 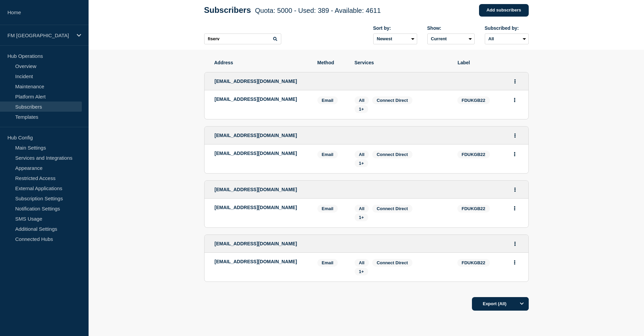 I want to click on span: Method, so click(x=331, y=63).